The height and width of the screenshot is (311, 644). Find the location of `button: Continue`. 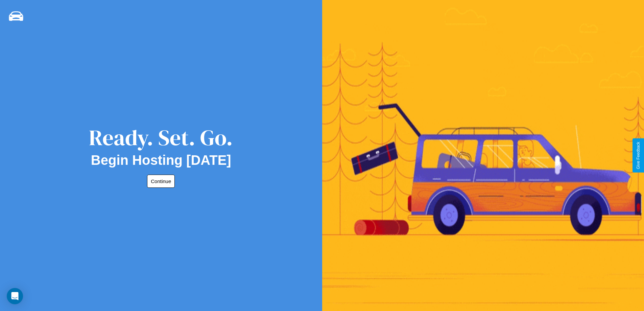

button: Continue is located at coordinates (161, 181).